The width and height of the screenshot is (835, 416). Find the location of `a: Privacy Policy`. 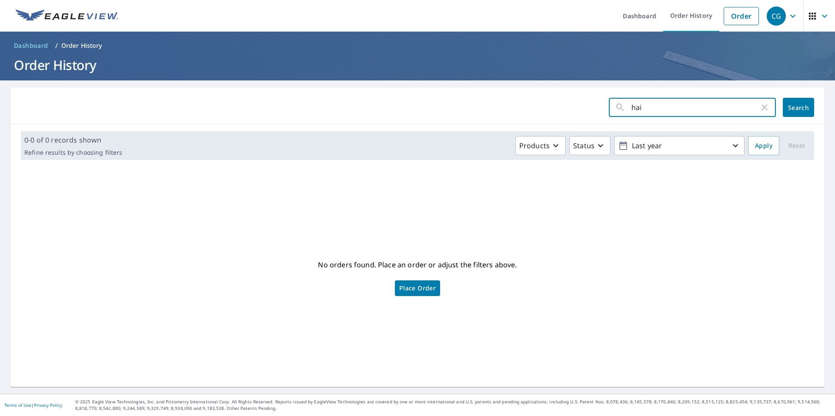

a: Privacy Policy is located at coordinates (48, 405).